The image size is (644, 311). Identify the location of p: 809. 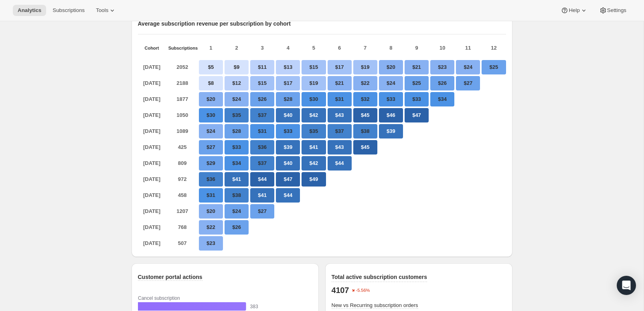
(182, 163).